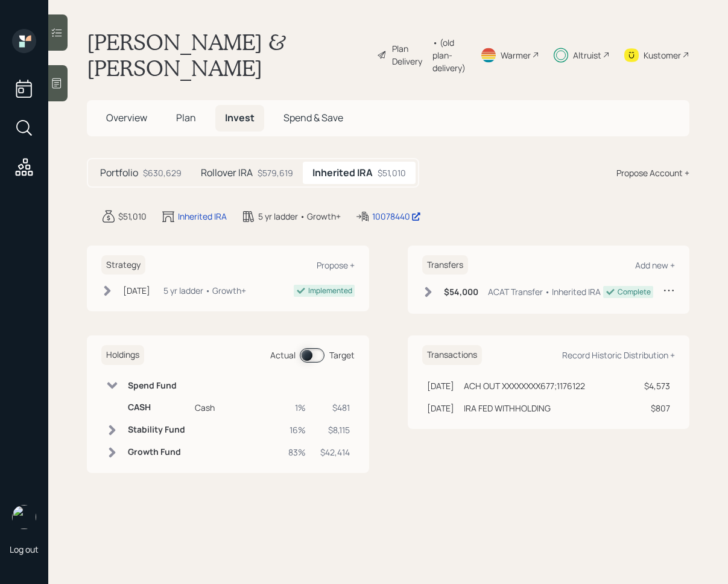 The height and width of the screenshot is (584, 728). What do you see at coordinates (657, 408) in the screenshot?
I see `div: $807` at bounding box center [657, 408].